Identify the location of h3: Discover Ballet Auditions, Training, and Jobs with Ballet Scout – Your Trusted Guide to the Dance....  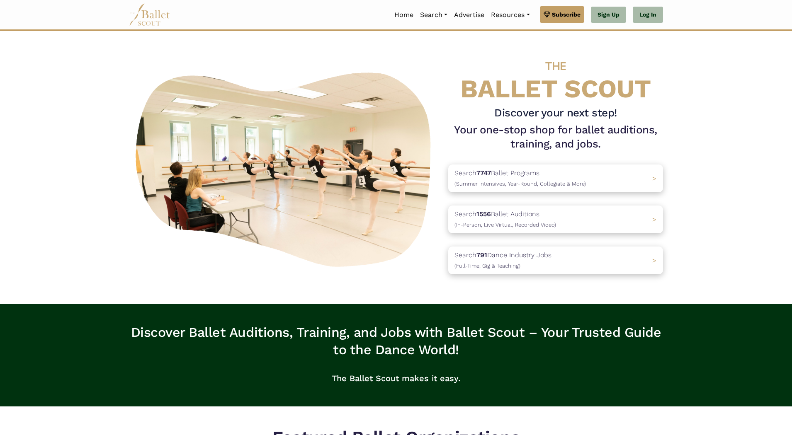
(396, 341).